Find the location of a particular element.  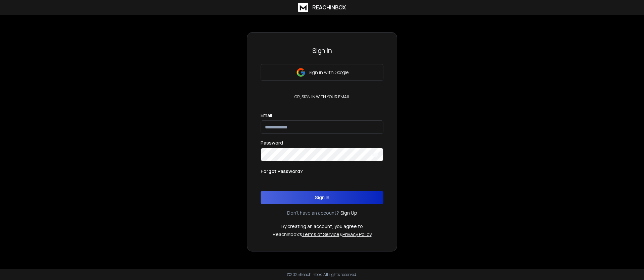

p: or, sign in with your email is located at coordinates (322, 97).